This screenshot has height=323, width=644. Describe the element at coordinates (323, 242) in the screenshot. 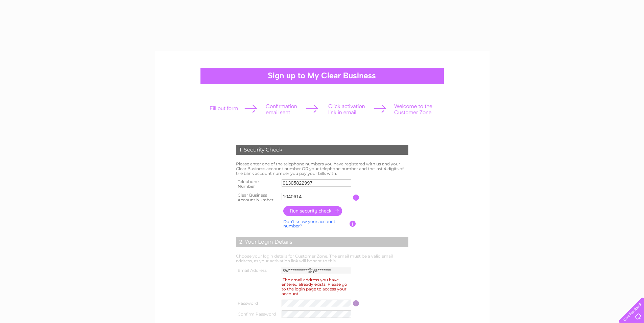

I see `div: 2. Your Login Details` at that location.